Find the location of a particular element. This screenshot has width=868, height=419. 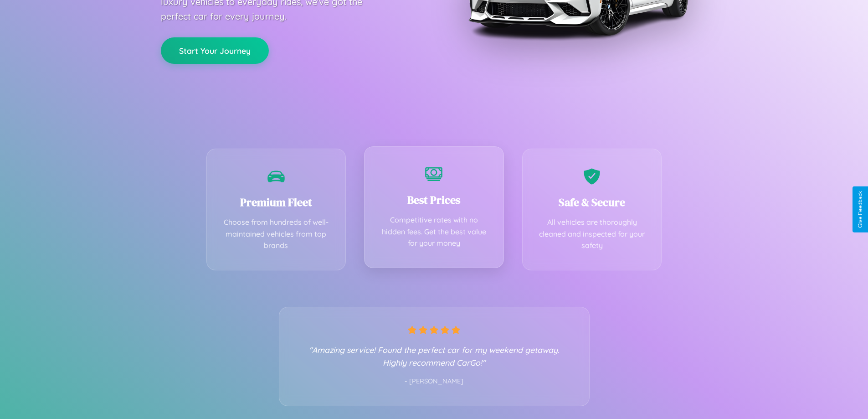

div: Give Feedback is located at coordinates (860, 209).